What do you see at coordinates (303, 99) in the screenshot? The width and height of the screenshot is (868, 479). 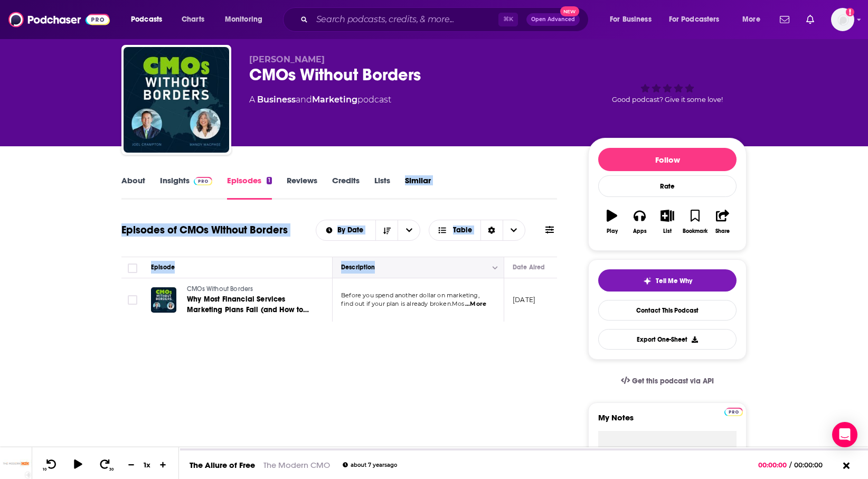 I see `span: and` at bounding box center [303, 99].